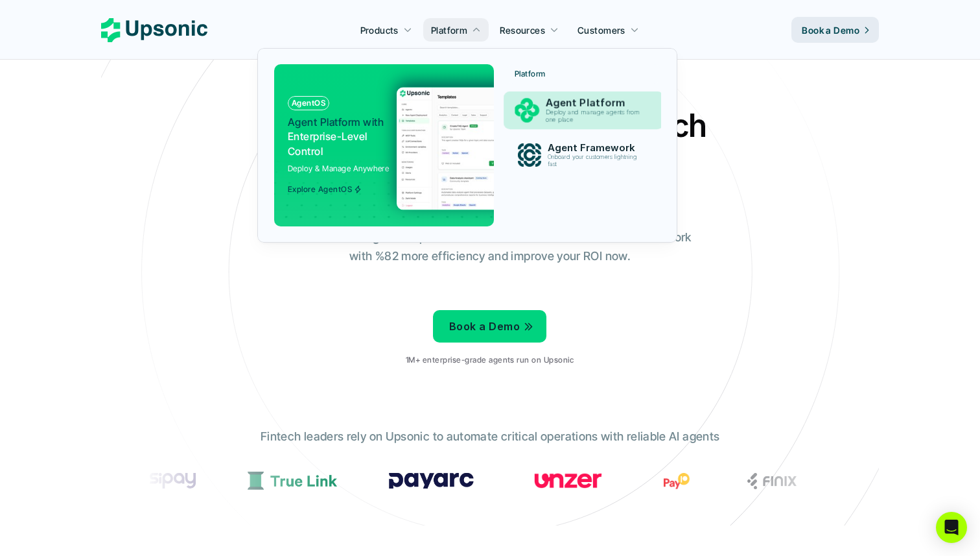 The image size is (980, 556). Describe the element at coordinates (595, 116) in the screenshot. I see `p: Deploy and manage agents from one place` at that location.